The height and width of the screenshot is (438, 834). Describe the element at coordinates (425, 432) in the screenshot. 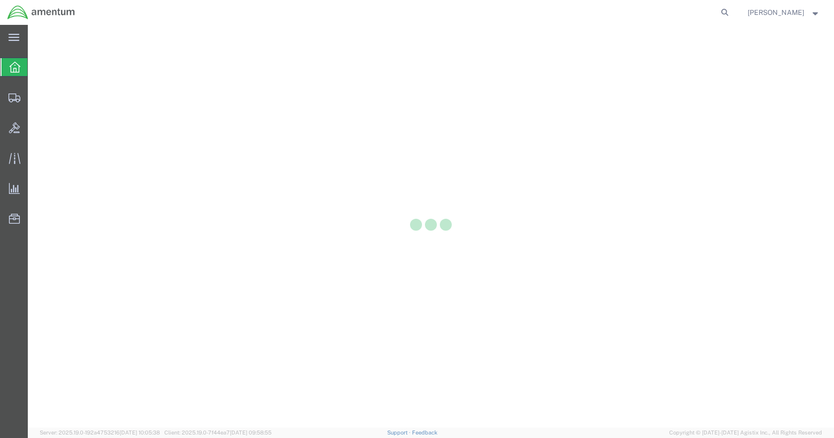

I see `a: Feedback` at that location.